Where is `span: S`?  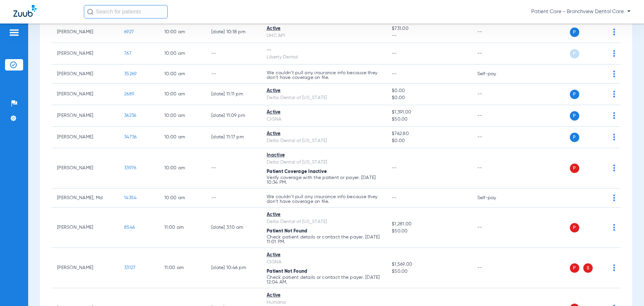 span: S is located at coordinates (588, 268).